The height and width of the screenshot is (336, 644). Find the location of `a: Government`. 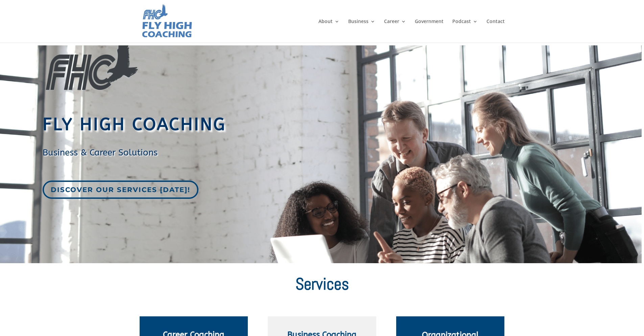

a: Government is located at coordinates (429, 31).